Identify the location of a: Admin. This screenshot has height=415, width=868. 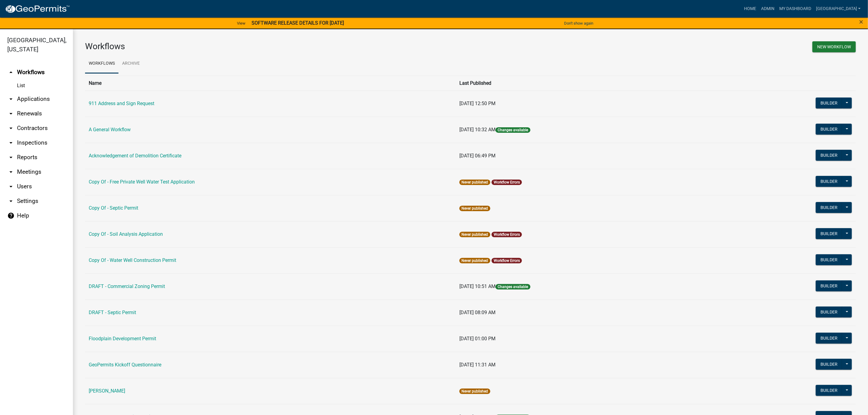
(768, 9).